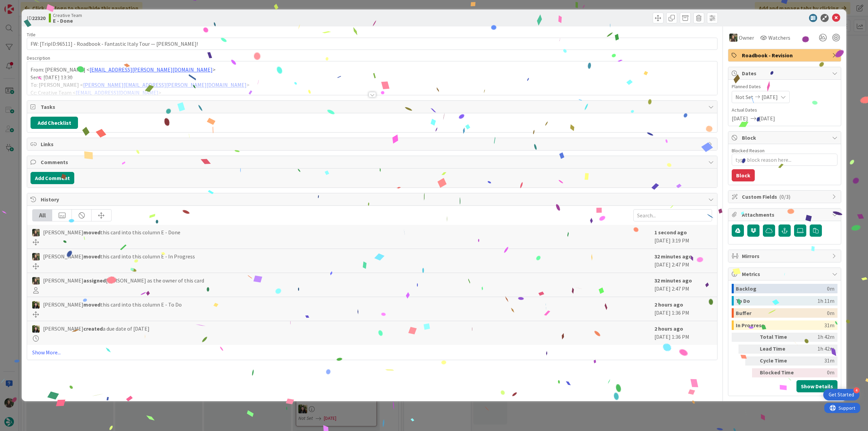  I want to click on input: Search..., so click(673, 215).